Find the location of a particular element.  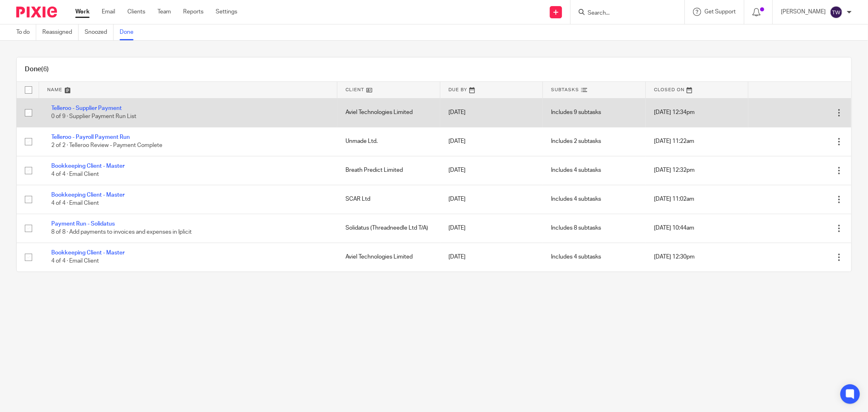

a: Work is located at coordinates (82, 12).